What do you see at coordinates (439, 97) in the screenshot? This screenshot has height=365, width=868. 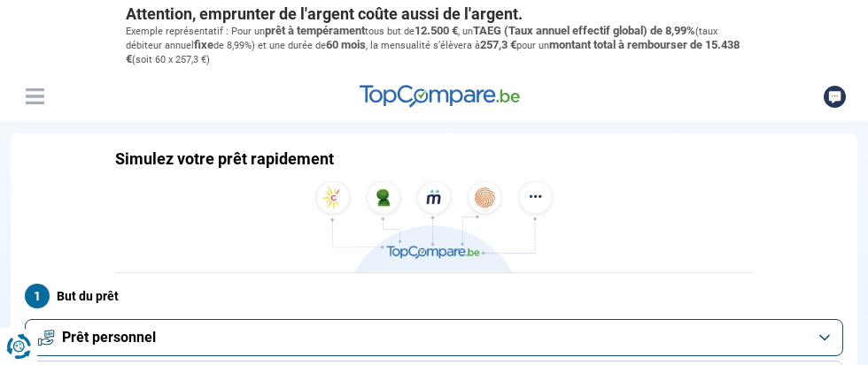 I see `img: TopCompare` at bounding box center [439, 97].